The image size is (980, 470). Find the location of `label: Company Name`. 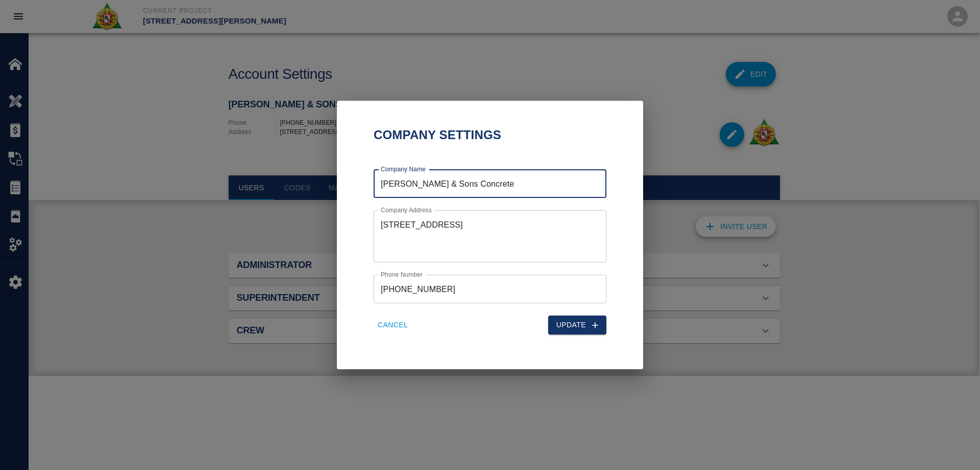

label: Company Name is located at coordinates (404, 169).